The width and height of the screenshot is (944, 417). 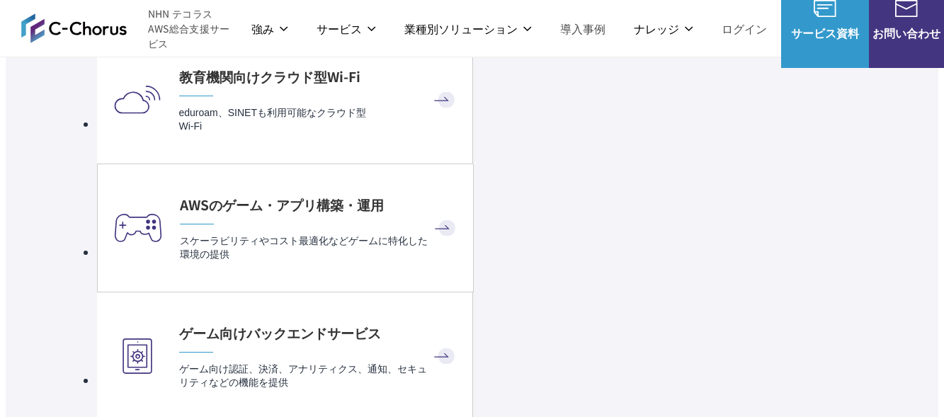 I want to click on a: ログイン, so click(x=744, y=28).